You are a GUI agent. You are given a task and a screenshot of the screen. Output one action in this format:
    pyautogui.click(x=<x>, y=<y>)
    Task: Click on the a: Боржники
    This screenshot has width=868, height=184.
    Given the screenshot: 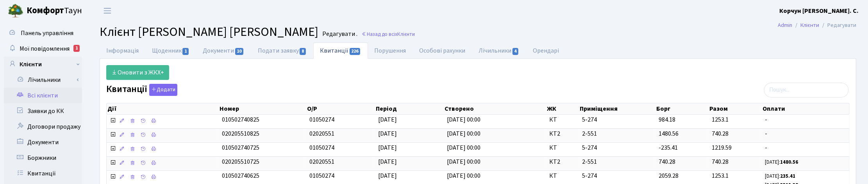 What is the action you would take?
    pyautogui.click(x=43, y=158)
    